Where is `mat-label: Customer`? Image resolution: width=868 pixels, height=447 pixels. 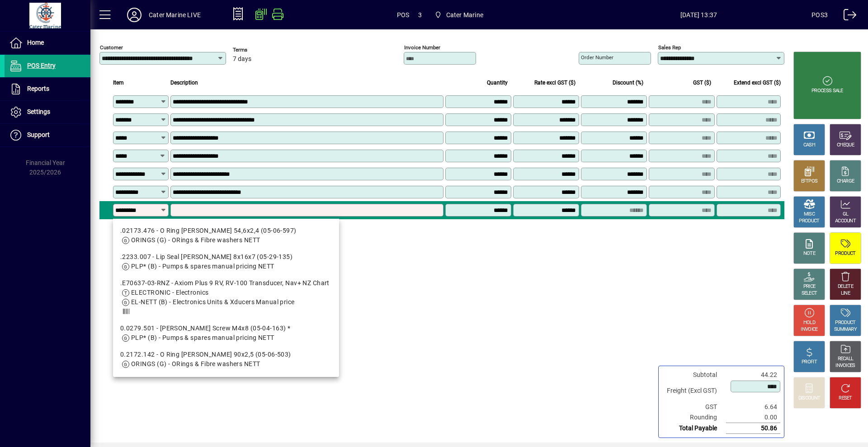 mat-label: Customer is located at coordinates (111, 48).